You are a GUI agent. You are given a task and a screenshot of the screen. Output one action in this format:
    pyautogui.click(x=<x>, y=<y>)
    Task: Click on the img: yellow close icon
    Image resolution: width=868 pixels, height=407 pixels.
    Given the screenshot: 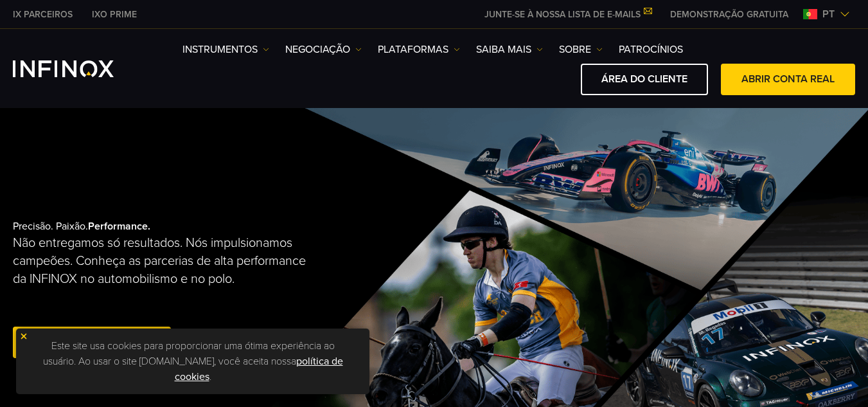 What is the action you would take?
    pyautogui.click(x=24, y=336)
    